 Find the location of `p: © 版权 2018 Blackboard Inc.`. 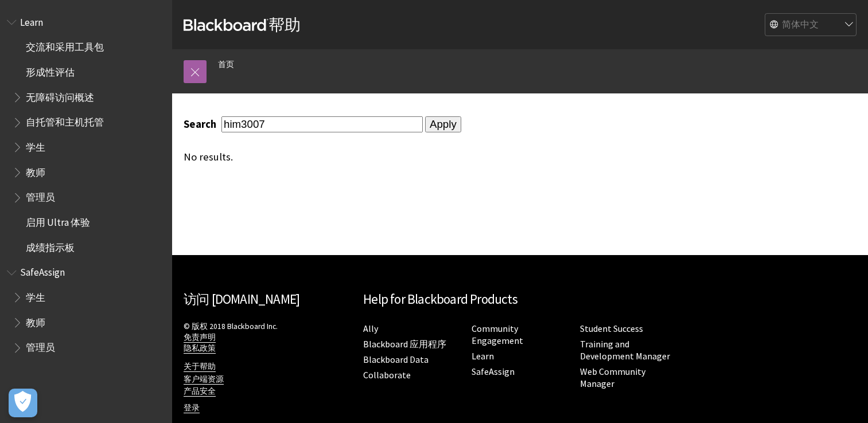

p: © 版权 2018 Blackboard Inc. is located at coordinates (268, 337).